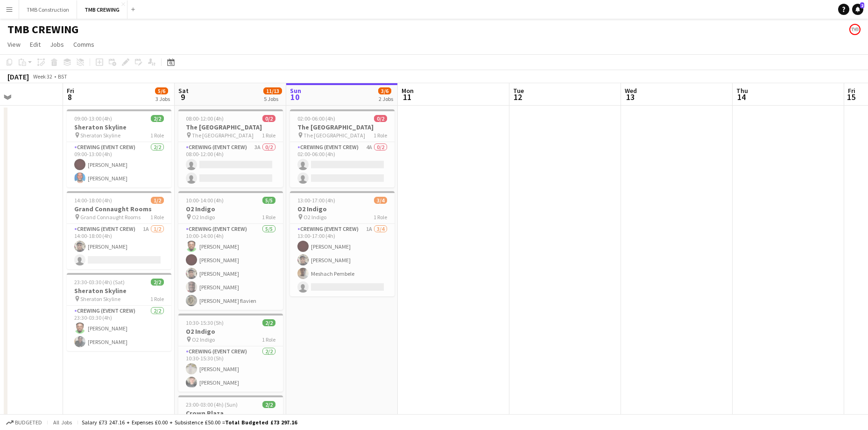  I want to click on span: Budgeted, so click(28, 423).